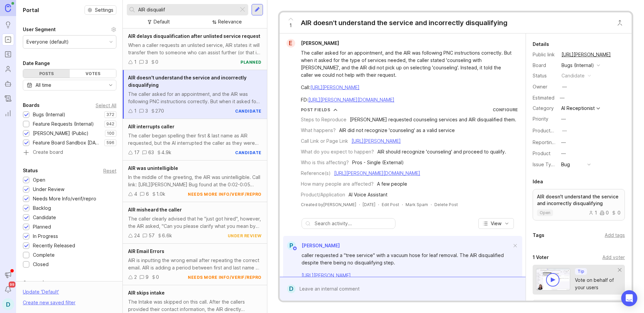  What do you see at coordinates (442, 152) in the screenshot?
I see `div: AIR should recognize 'counseling' and proceed to qualify.` at bounding box center [442, 152].